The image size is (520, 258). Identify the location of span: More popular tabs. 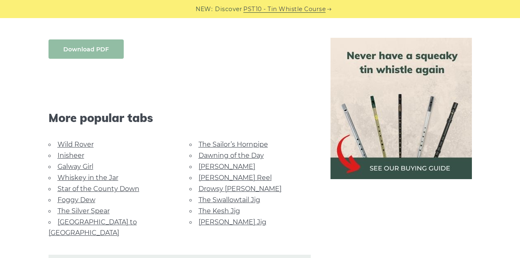
(180, 118).